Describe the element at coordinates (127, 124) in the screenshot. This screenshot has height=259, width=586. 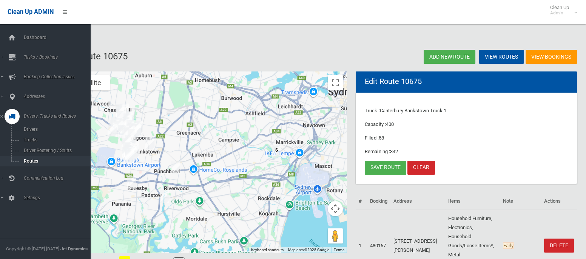
I see `div: 92 Australia Street, BASS HILL NSW 2197` at that location.